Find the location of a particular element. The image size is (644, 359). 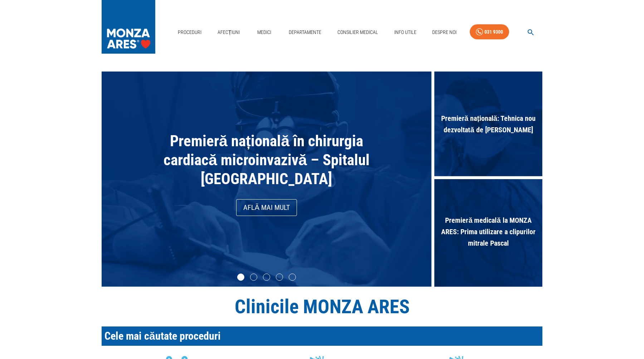

span: Premieră medicală la MONZA ARES: Prima utilizare a clipurilor mitrale Pascal is located at coordinates (489, 232).